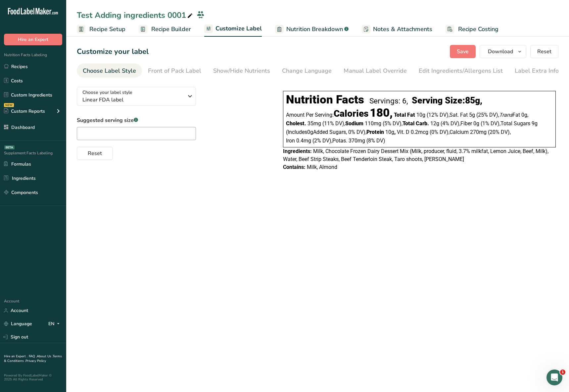 The image size is (569, 392). What do you see at coordinates (333, 124) in the screenshot?
I see `span: ‏(11% DV)` at bounding box center [333, 124].